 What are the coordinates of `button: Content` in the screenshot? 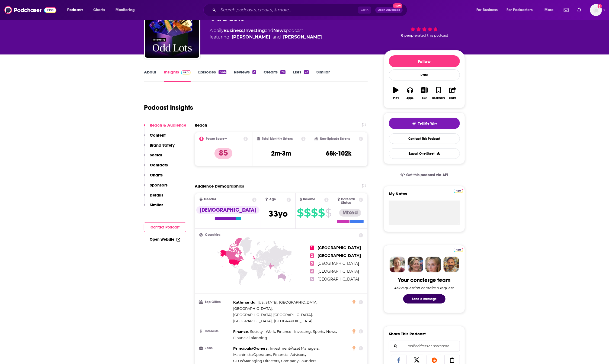 It's located at (154, 137).